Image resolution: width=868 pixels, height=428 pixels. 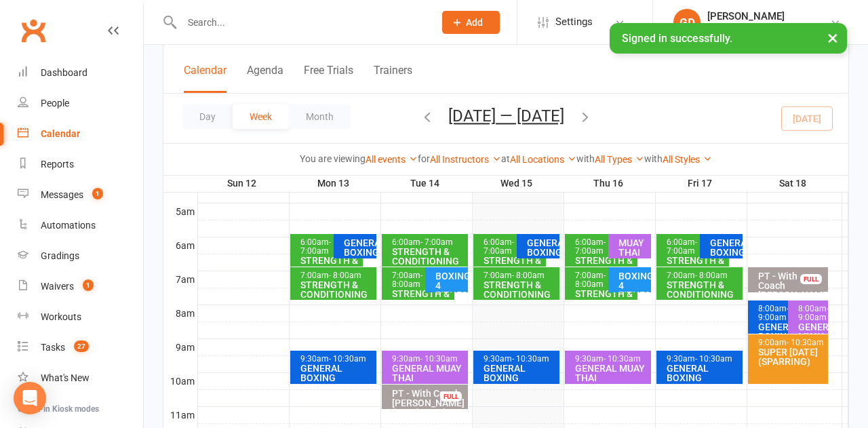 I want to click on a: Messages 1, so click(x=80, y=195).